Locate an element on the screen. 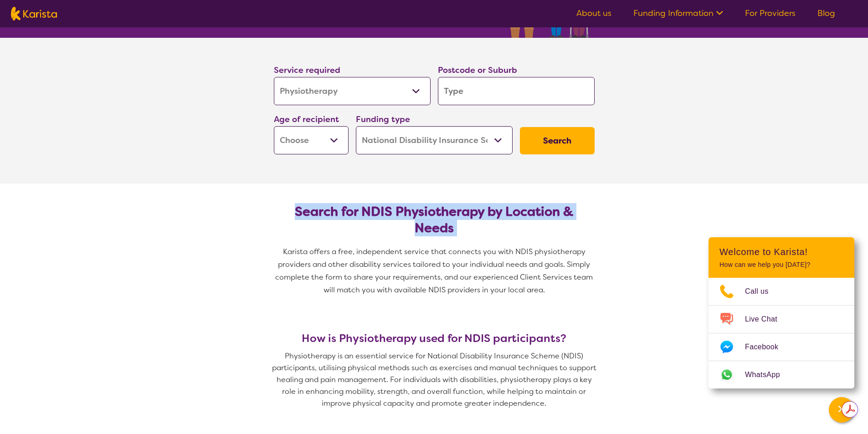 The width and height of the screenshot is (868, 434). span: WhatsApp is located at coordinates (767, 374).